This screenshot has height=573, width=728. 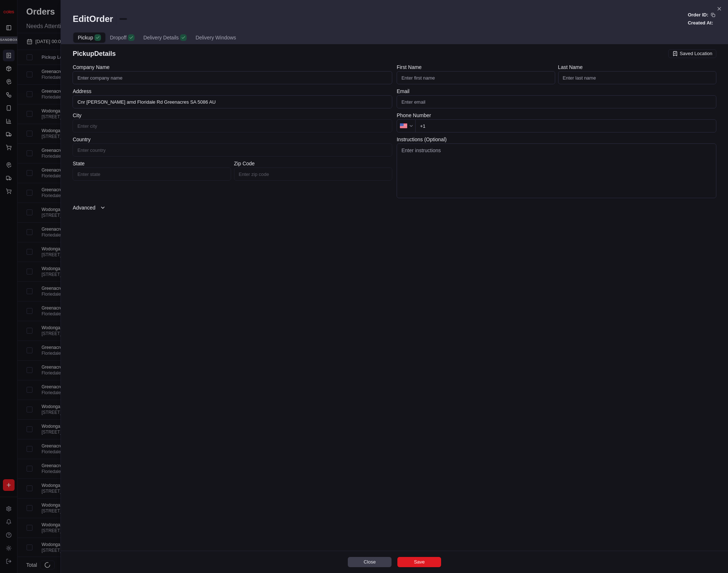 What do you see at coordinates (161, 37) in the screenshot?
I see `span: Delivery Details` at bounding box center [161, 37].